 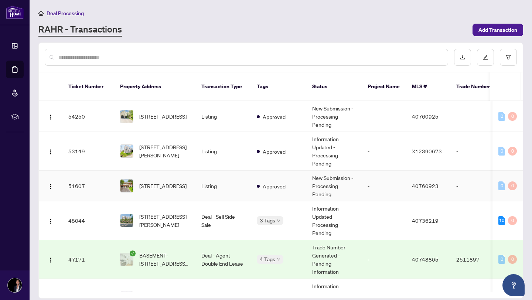 What do you see at coordinates (476, 87) in the screenshot?
I see `th: Trade Number` at bounding box center [476, 87].